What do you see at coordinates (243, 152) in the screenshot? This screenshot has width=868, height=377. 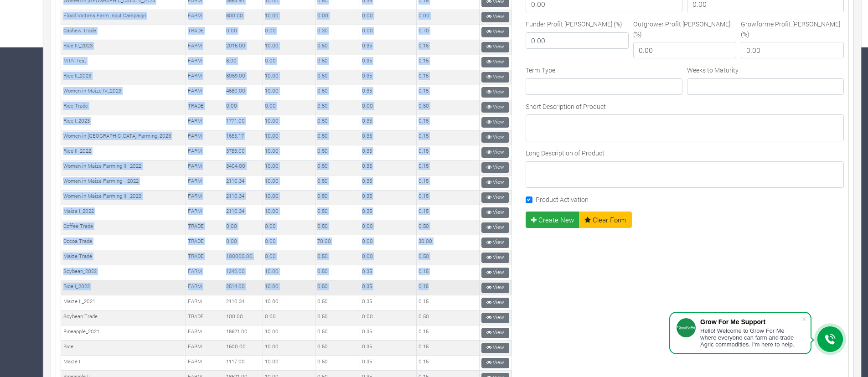 I see `td: 3783.00` at bounding box center [243, 152].